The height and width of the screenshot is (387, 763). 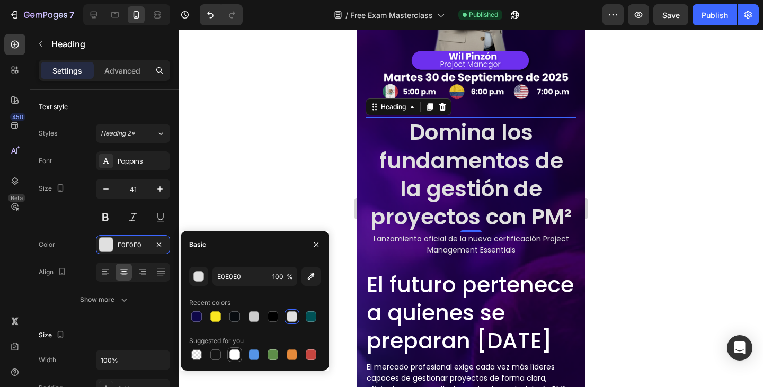 I want to click on h2: Rich Text Editor. Editing area: main, so click(x=114, y=145).